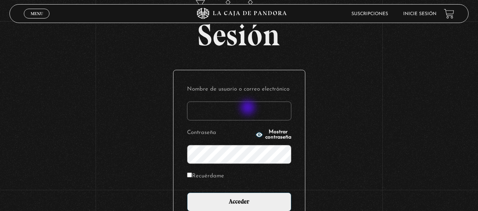  Describe the element at coordinates (278, 135) in the screenshot. I see `span: Mostrar contraseña` at that location.